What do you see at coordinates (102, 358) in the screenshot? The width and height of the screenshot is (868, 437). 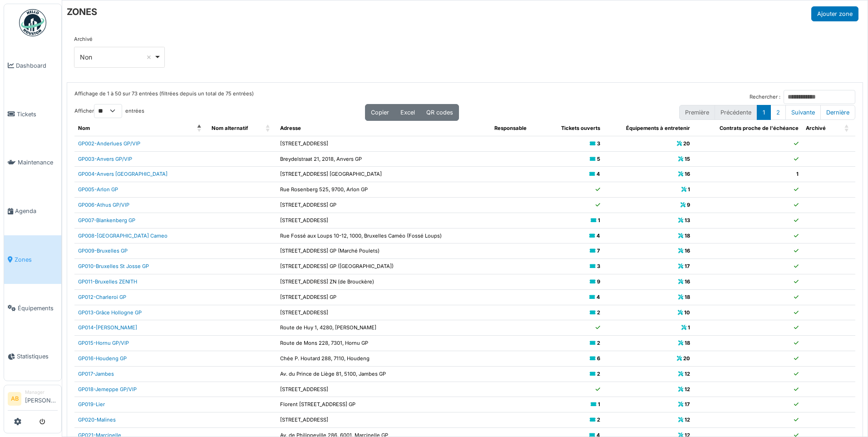 I see `a: GP016-Houdeng GP` at bounding box center [102, 358].